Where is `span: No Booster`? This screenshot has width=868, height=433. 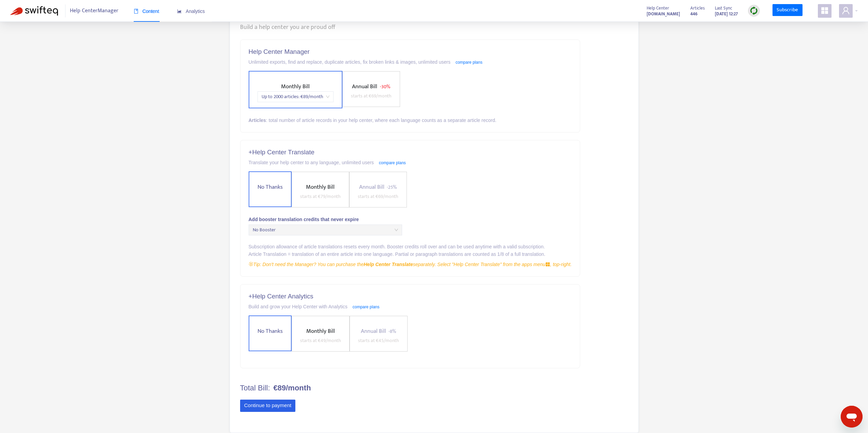
span: No Booster is located at coordinates (325, 230).